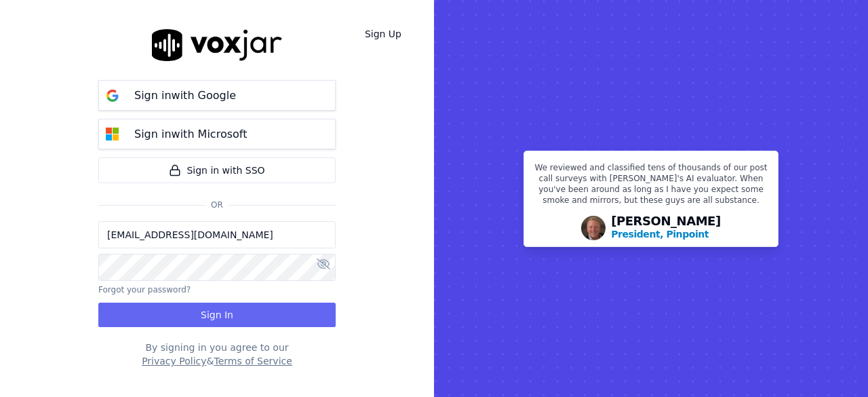 The image size is (868, 397). What do you see at coordinates (660, 234) in the screenshot?
I see `p: President, Pinpoint` at bounding box center [660, 234].